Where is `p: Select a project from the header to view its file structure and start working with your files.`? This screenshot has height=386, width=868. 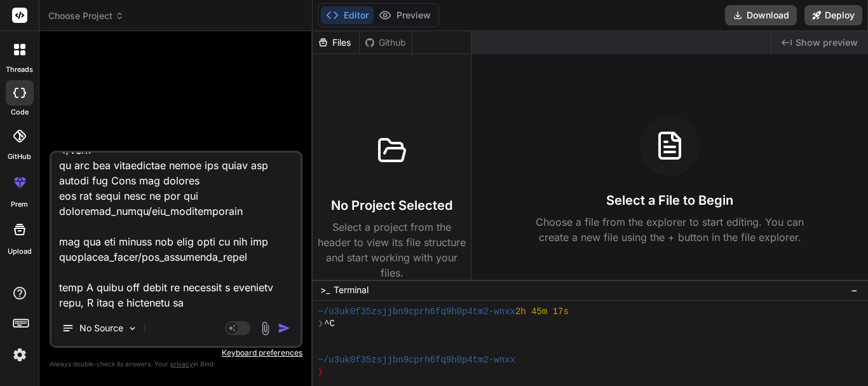 p: Select a project from the header to view its file structure and start working with your files. is located at coordinates (391, 249).